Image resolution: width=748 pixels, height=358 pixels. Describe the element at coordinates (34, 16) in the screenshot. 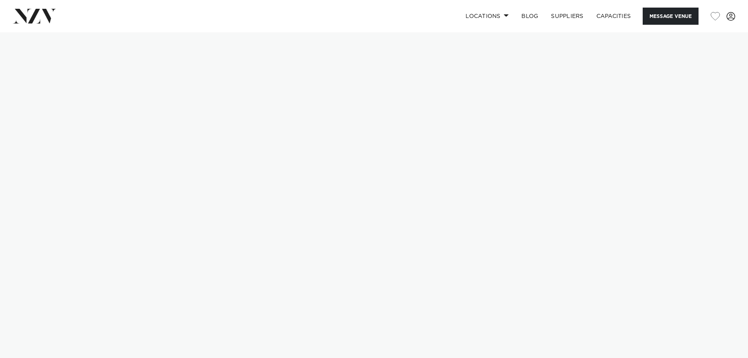

I see `img: nzv-logo.png` at that location.